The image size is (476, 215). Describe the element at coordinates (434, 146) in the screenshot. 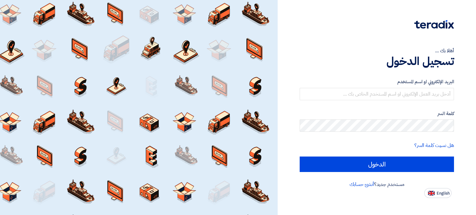

I see `a: هل نسيت كلمة السر؟` at that location.